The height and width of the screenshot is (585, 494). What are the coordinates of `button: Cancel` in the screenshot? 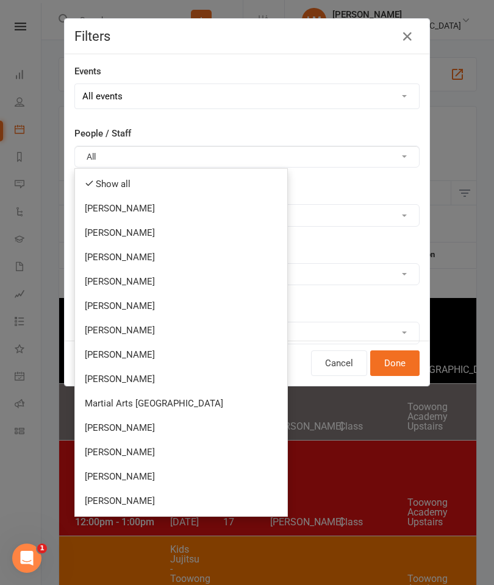 It's located at (339, 363).